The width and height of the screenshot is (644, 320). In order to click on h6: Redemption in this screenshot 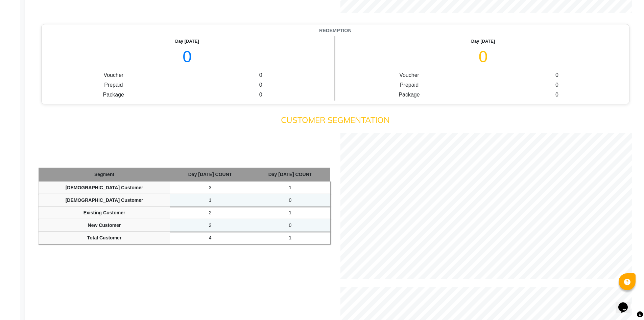, I will do `click(335, 31)`.